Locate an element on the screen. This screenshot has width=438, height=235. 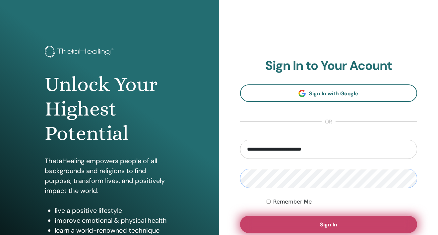
span: Sign In with Google is located at coordinates (333, 93).